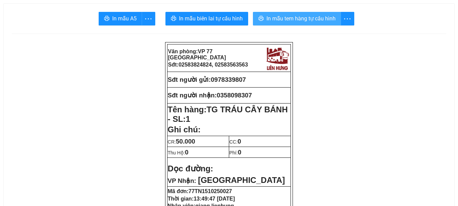 The image size is (458, 206). I want to click on img: logo, so click(278, 58).